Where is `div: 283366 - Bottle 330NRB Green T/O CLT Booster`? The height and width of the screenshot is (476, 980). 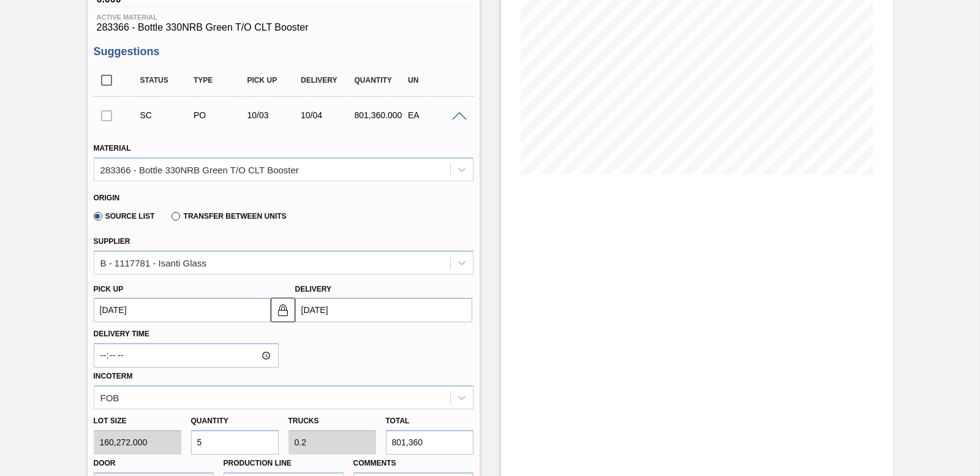
div: 283366 - Bottle 330NRB Green T/O CLT Booster is located at coordinates (200, 169).